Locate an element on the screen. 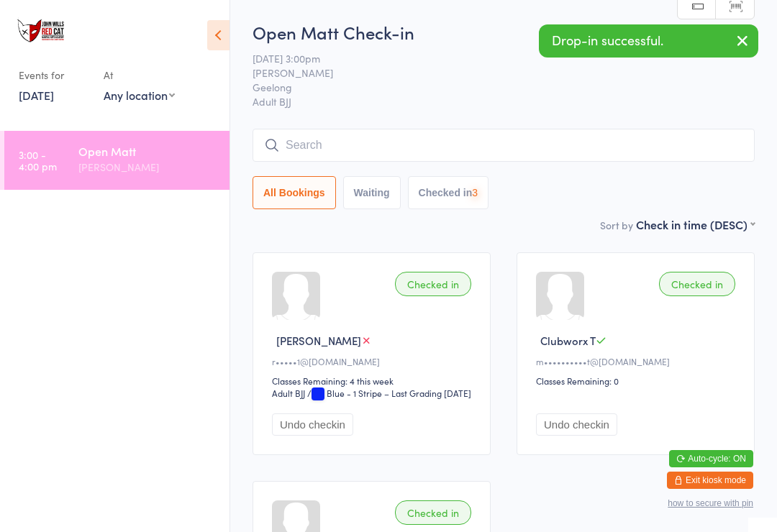 This screenshot has height=532, width=777. input: Search is located at coordinates (503, 145).